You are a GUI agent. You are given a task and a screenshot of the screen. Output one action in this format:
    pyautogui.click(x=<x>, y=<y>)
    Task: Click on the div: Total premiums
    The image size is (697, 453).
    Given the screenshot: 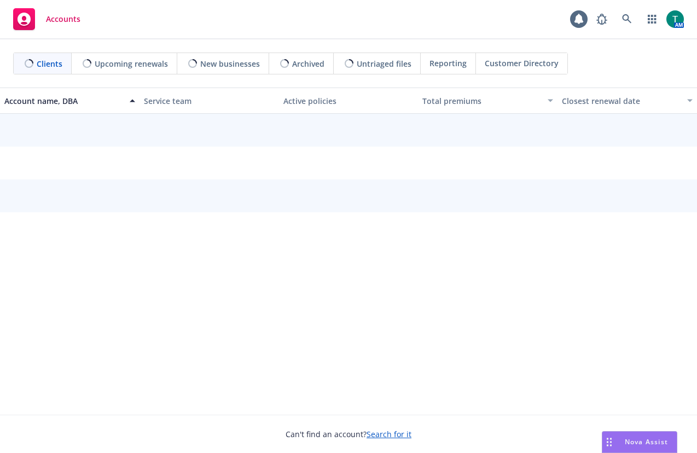 What is the action you would take?
    pyautogui.click(x=481, y=101)
    